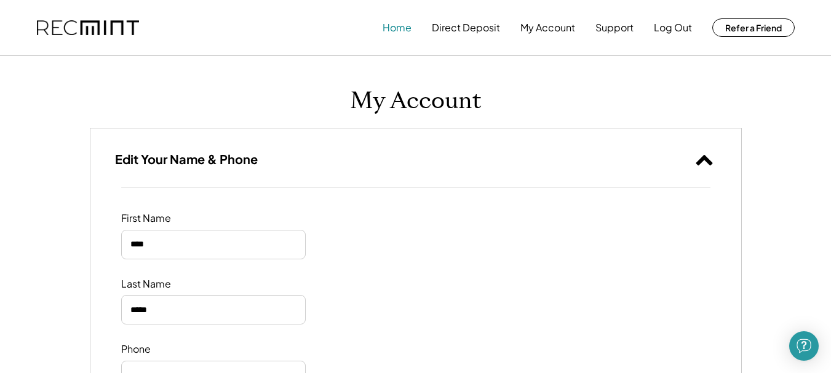 Image resolution: width=831 pixels, height=373 pixels. Describe the element at coordinates (397, 28) in the screenshot. I see `button: Home` at that location.